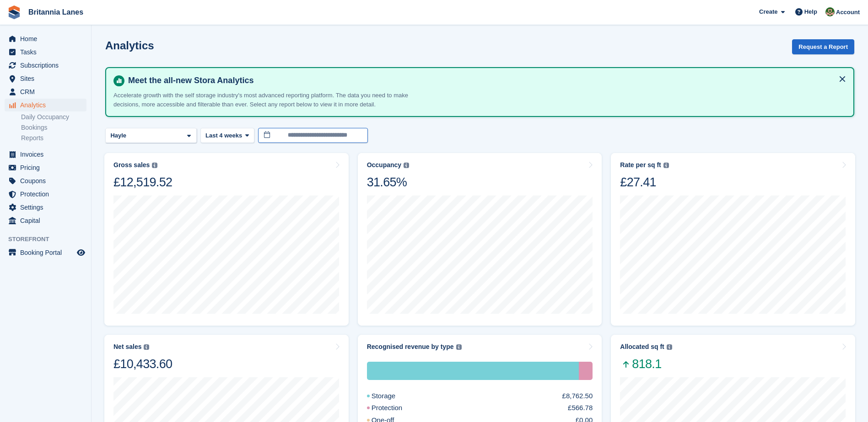 The height and width of the screenshot is (422, 868). What do you see at coordinates (577, 396) in the screenshot?
I see `div: £8,762.50` at bounding box center [577, 396].